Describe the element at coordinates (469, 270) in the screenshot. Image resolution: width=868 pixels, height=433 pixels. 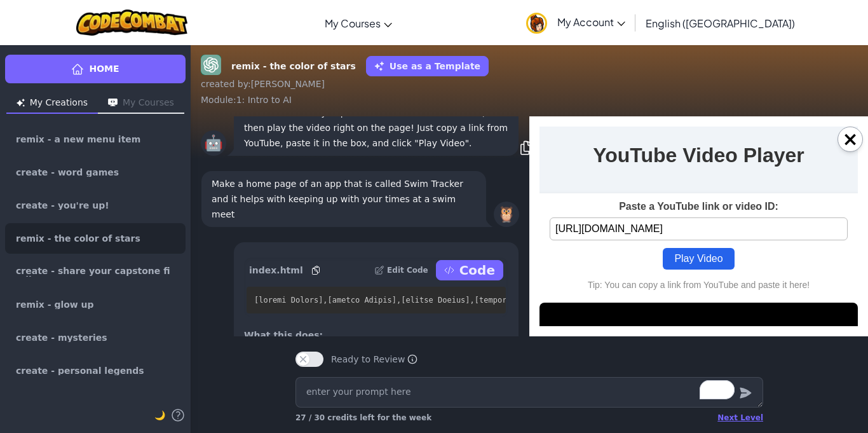
I see `button: Code` at that location.